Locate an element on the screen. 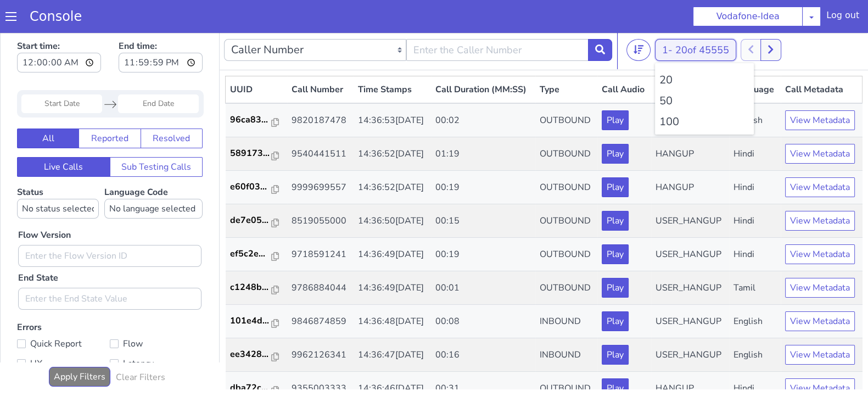 This screenshot has width=868, height=402. button: Vodafone-Idea is located at coordinates (748, 17).